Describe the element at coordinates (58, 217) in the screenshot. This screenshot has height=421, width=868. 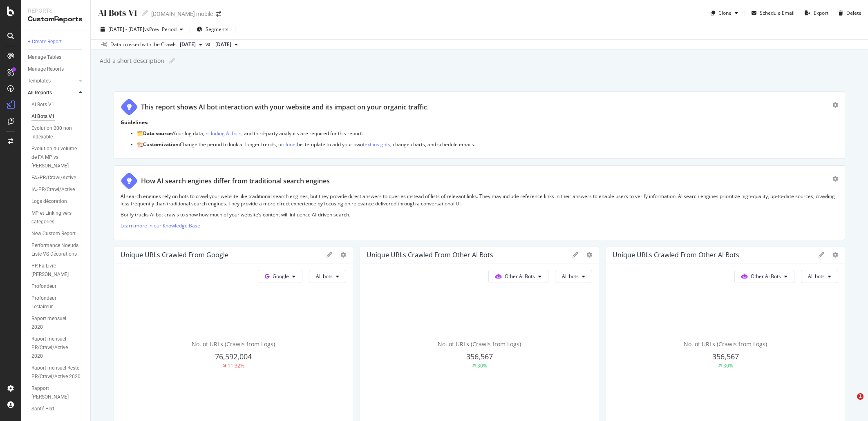
I see `a: MP et Linking vers categories` at that location.